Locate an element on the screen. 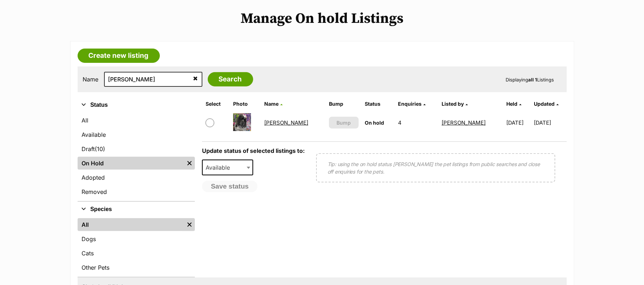 Image resolution: width=644 pixels, height=285 pixels. div: Species is located at coordinates (136, 247).